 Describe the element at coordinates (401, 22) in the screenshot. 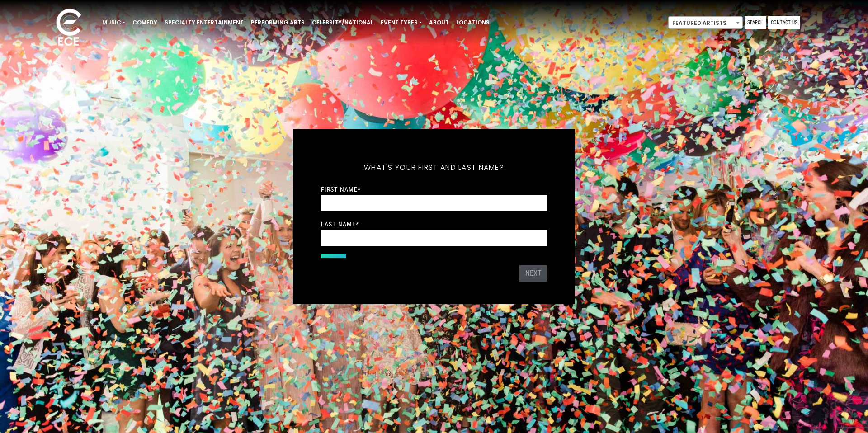

I see `a: Event Types` at that location.